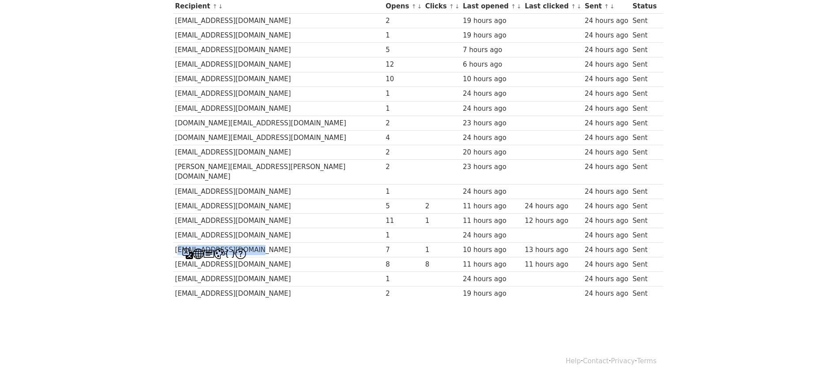 The height and width of the screenshot is (369, 836). What do you see at coordinates (492, 50) in the screenshot?
I see `div: 7 hours ago` at bounding box center [492, 50].